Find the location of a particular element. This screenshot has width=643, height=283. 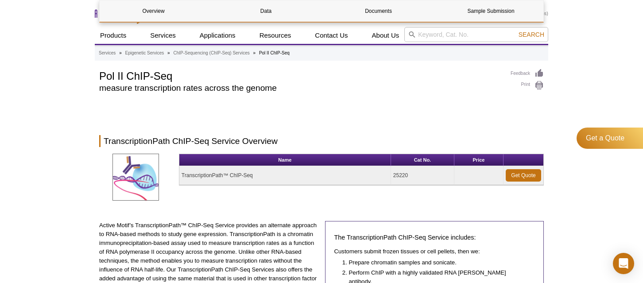

a: Contact Us is located at coordinates (331, 35).